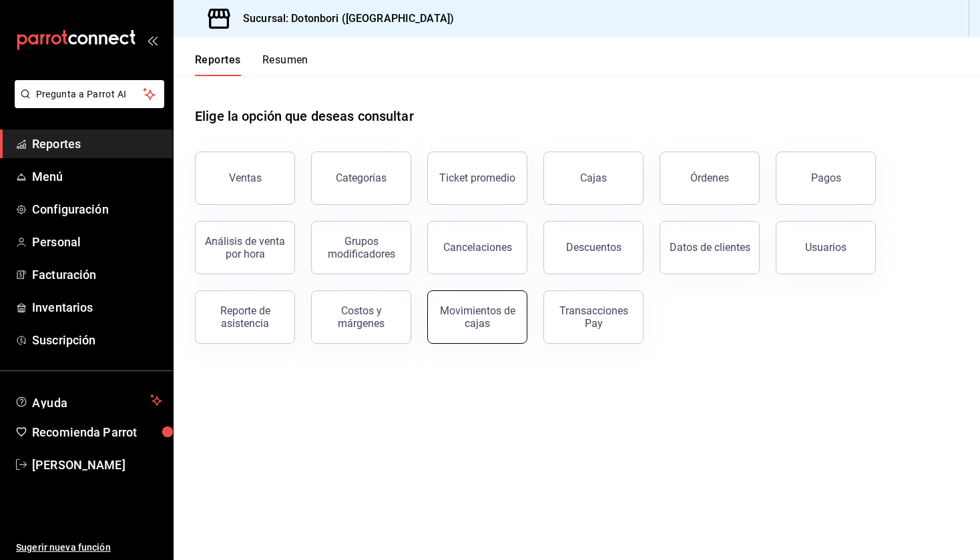 This screenshot has height=560, width=980. Describe the element at coordinates (304, 116) in the screenshot. I see `h1: Elige la opción que deseas consultar` at that location.